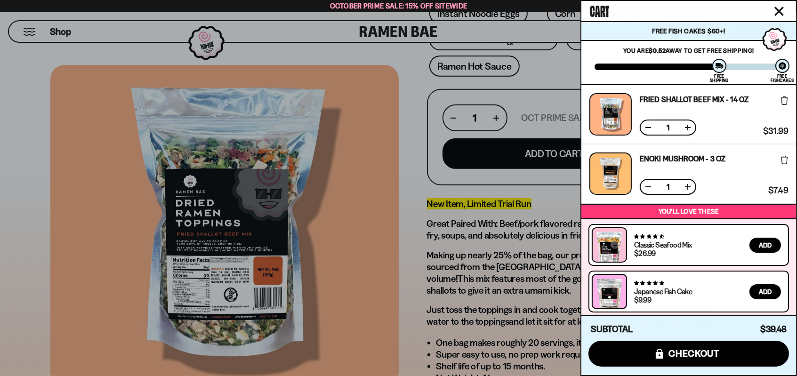  What do you see at coordinates (689, 354) in the screenshot?
I see `button: checkout` at bounding box center [689, 354].